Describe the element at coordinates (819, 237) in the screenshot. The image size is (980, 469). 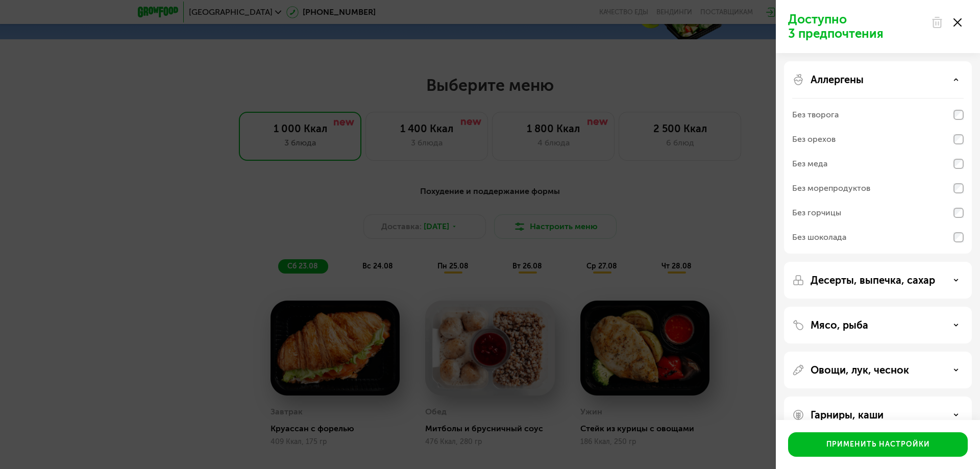
I see `div: Без шоколада` at that location.